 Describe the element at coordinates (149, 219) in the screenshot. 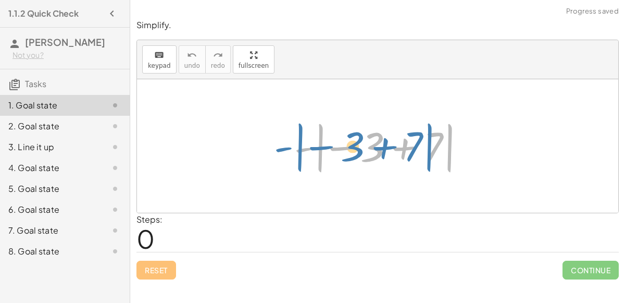

I see `label: Steps:` at that location.